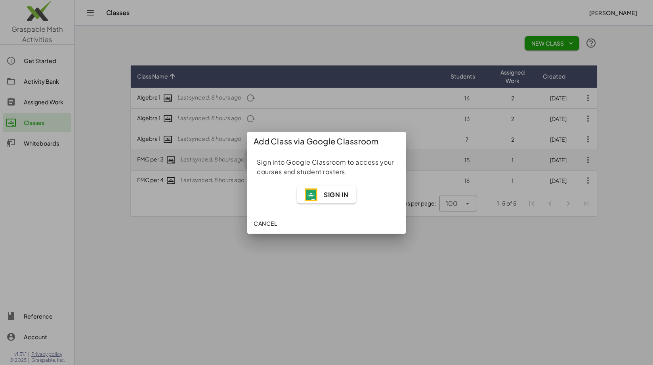  I want to click on span: Cancel, so click(265, 223).